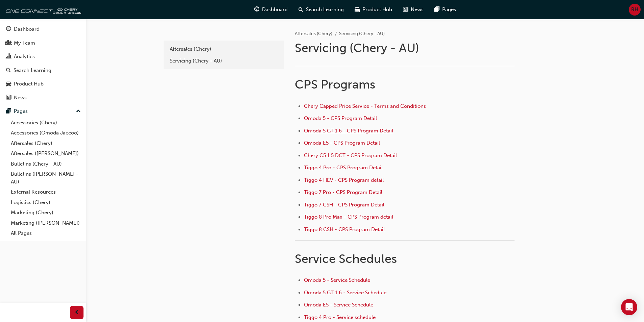  I want to click on a: Tiggo 7 Pro - CPS Program Detail, so click(343, 192).